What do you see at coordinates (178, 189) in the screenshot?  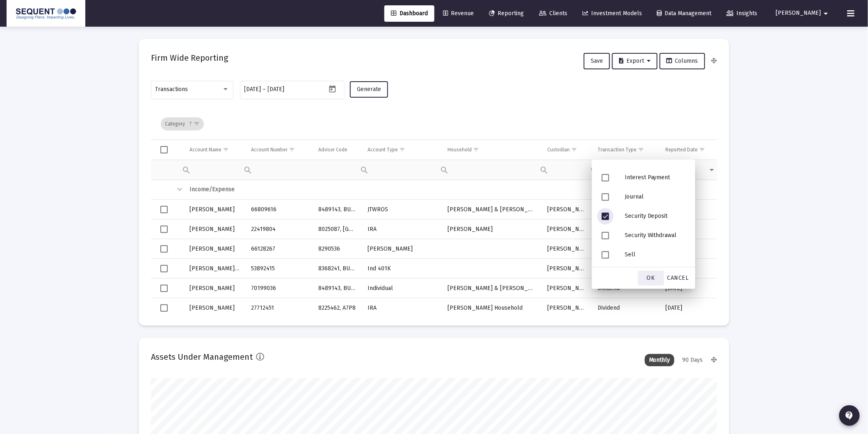 I see `td: Collapse` at bounding box center [178, 189].